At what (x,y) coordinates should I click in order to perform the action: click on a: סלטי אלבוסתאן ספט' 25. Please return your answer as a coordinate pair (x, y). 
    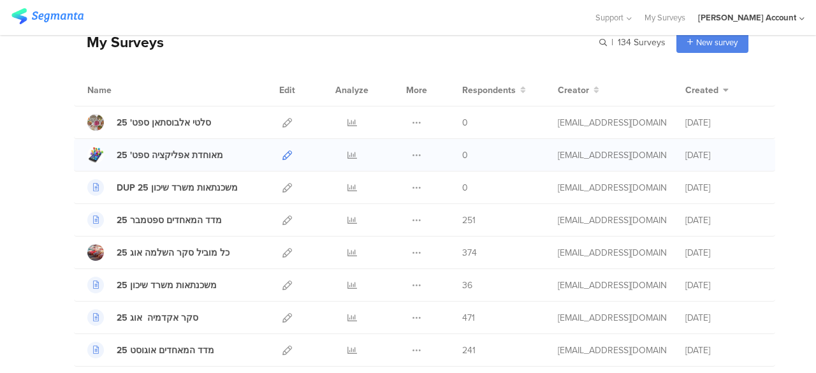
    Looking at the image, I should click on (149, 122).